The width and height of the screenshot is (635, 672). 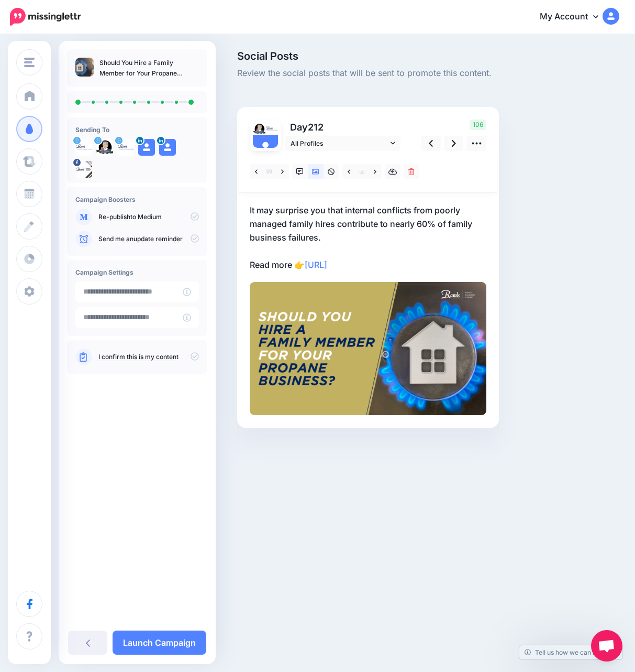 What do you see at coordinates (45, 17) in the screenshot?
I see `img: Missinglettr` at bounding box center [45, 17].